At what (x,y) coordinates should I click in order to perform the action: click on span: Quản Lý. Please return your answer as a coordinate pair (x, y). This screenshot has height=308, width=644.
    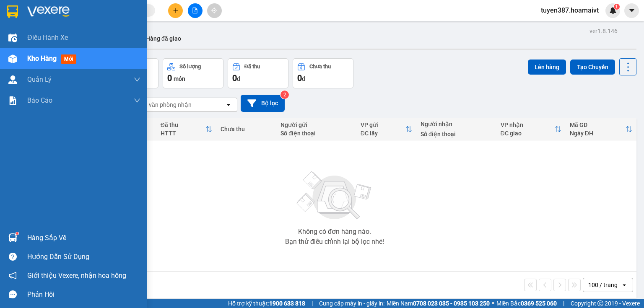
    Looking at the image, I should click on (40, 79).